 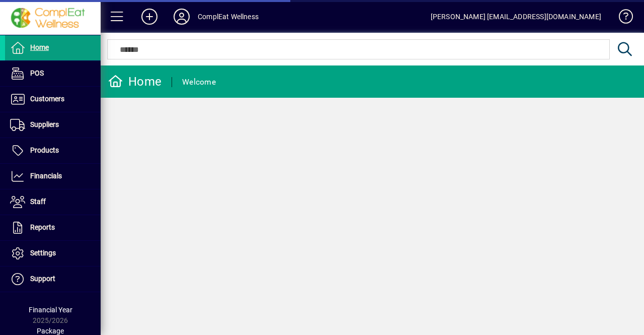 I want to click on span: POS, so click(x=37, y=73).